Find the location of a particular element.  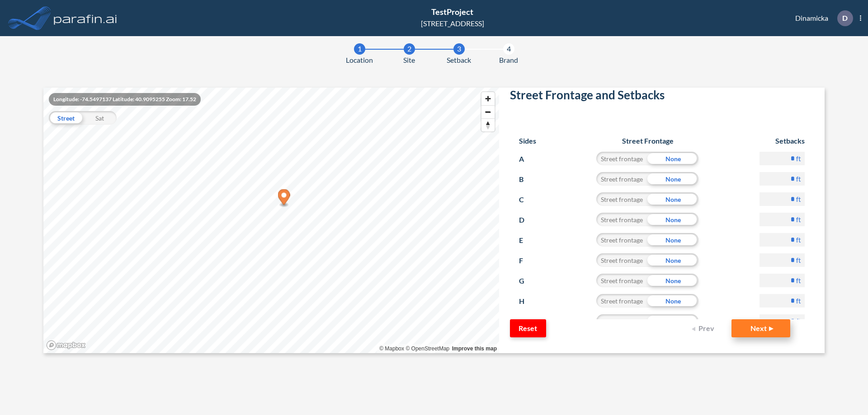

p: B is located at coordinates (527, 180).